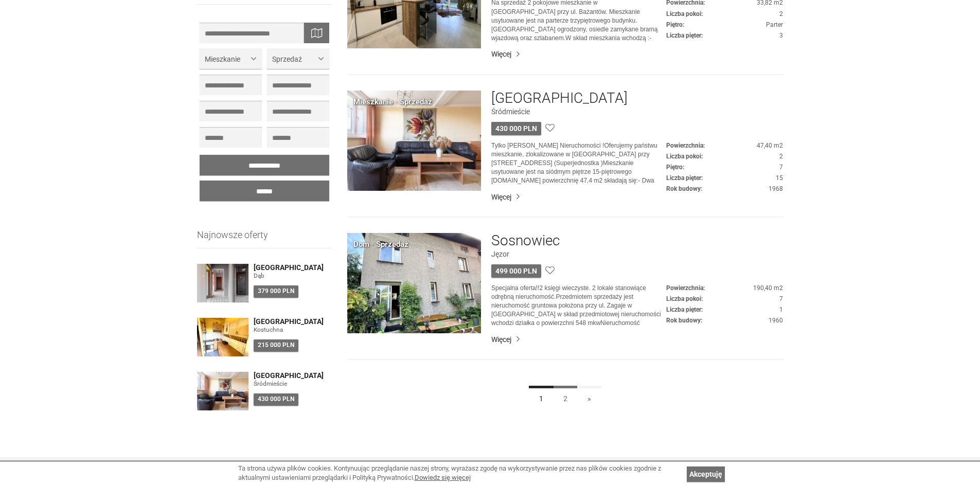 This screenshot has height=486, width=980. What do you see at coordinates (297, 58) in the screenshot?
I see `button: Sprzedaż` at bounding box center [297, 58].